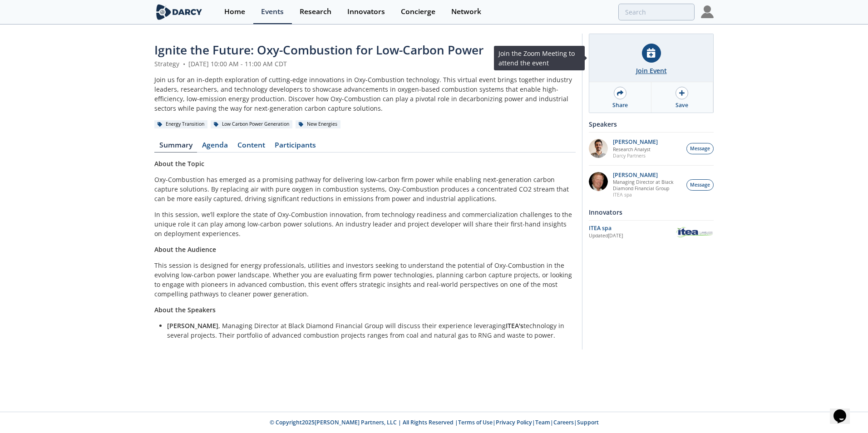 The height and width of the screenshot is (433, 868). What do you see at coordinates (682, 105) in the screenshot?
I see `div: Save` at bounding box center [682, 105].